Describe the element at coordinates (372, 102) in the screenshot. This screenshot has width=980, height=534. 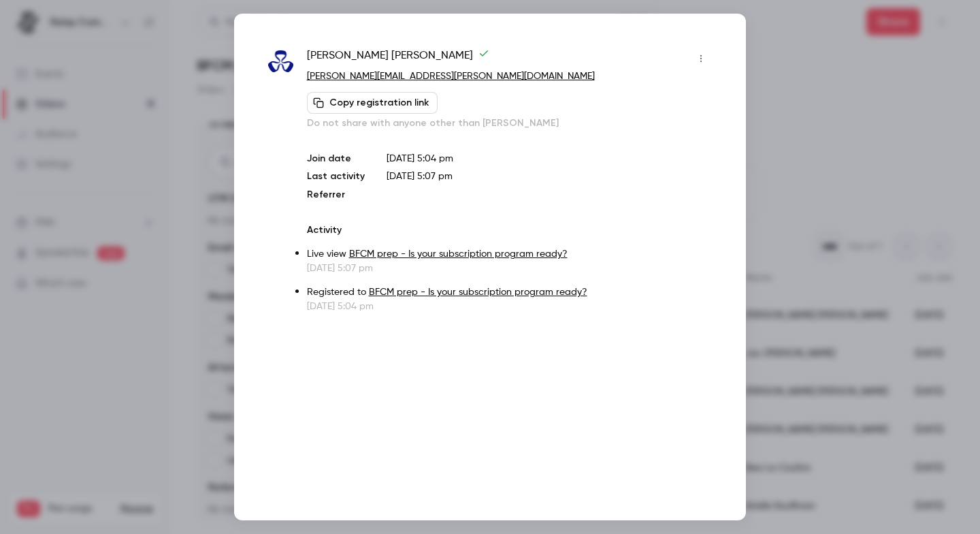
I see `button: Copy registration link` at that location.